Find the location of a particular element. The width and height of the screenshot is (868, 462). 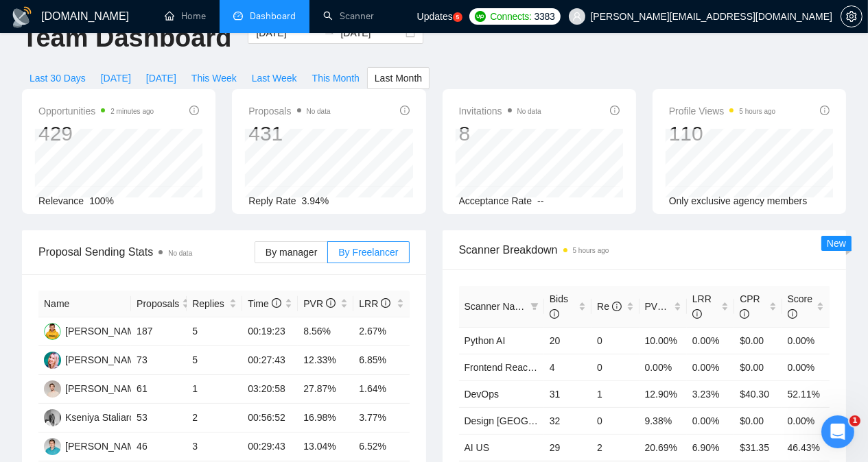

td: $0.00 is located at coordinates (758, 367).